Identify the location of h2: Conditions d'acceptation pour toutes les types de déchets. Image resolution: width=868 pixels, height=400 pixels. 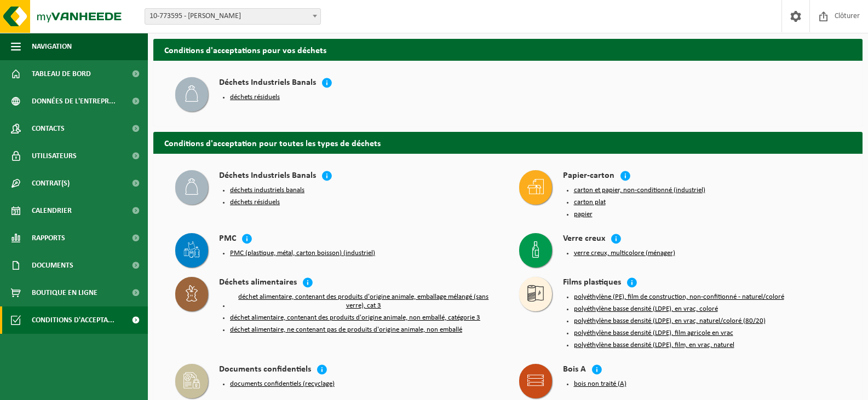
(507, 142).